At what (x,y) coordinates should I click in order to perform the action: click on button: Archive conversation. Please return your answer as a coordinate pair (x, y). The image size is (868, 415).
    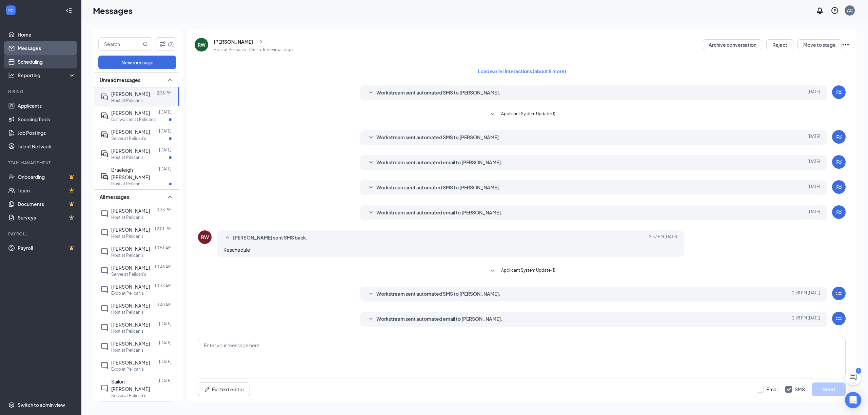
    Looking at the image, I should click on (732, 45).